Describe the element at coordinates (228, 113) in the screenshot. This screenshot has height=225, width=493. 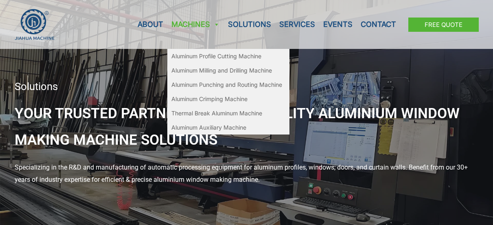
I see `a: Thermal Break Aluminum Machine` at that location.